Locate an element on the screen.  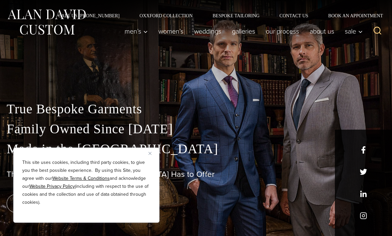
a: book an appointment is located at coordinates (53, 203).